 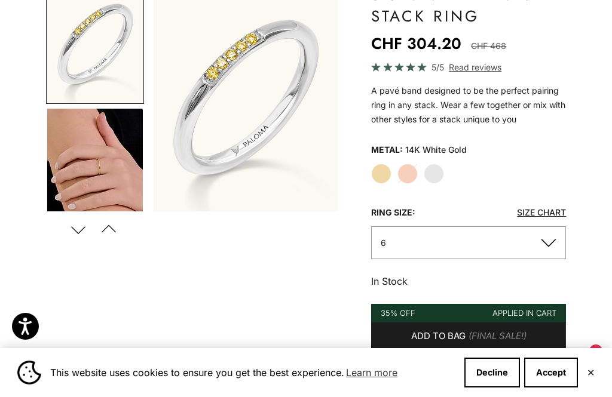 What do you see at coordinates (551, 373) in the screenshot?
I see `button: Accept` at bounding box center [551, 373].